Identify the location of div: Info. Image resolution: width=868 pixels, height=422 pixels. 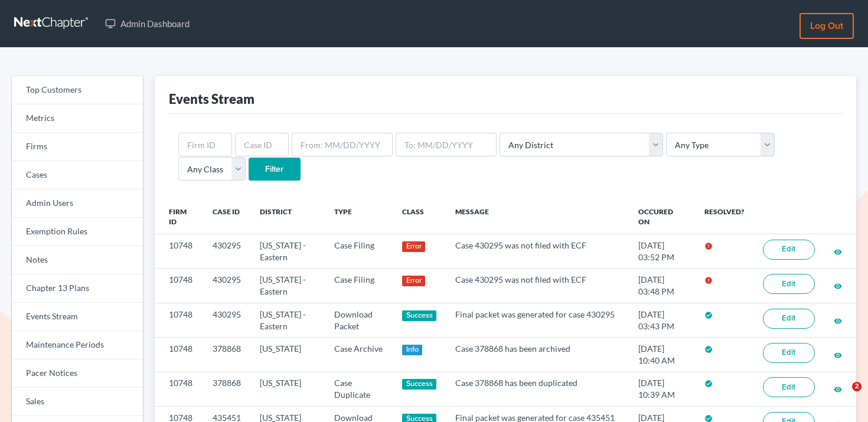
(412, 350).